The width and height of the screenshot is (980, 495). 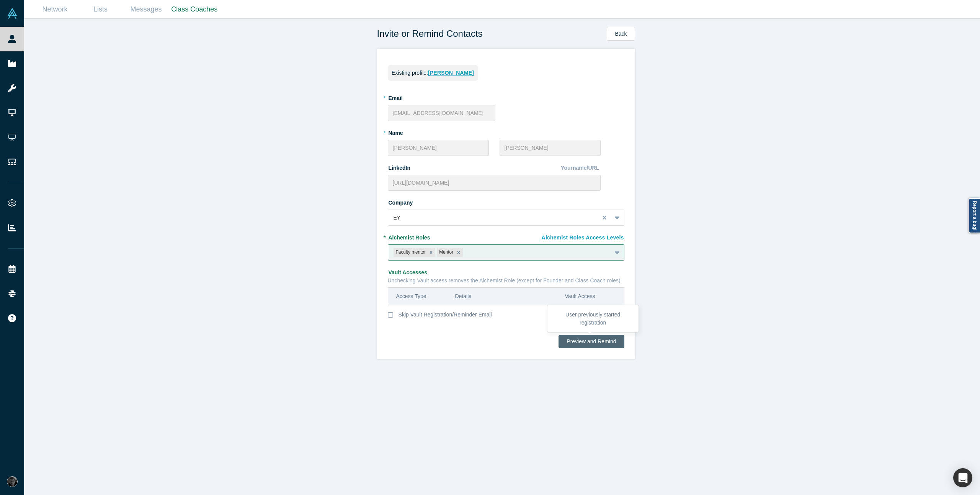 I want to click on a: Messages, so click(x=146, y=9).